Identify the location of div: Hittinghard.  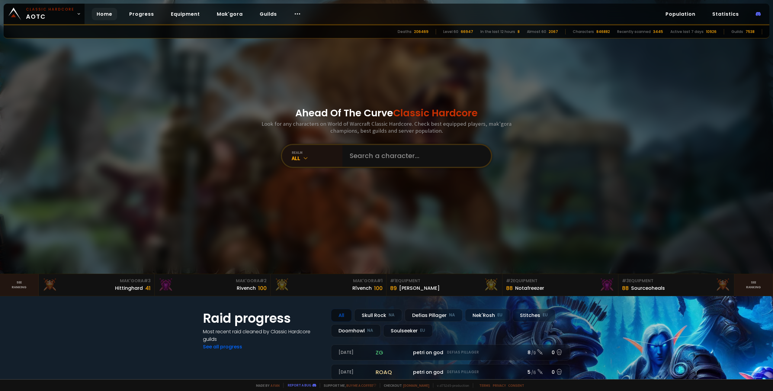
(129, 288).